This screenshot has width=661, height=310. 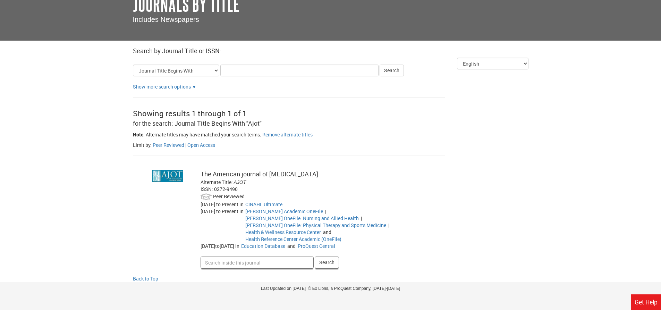 I want to click on a: Go to Gale OneFile: Physical Therapy and Sports Medicine, so click(x=316, y=225).